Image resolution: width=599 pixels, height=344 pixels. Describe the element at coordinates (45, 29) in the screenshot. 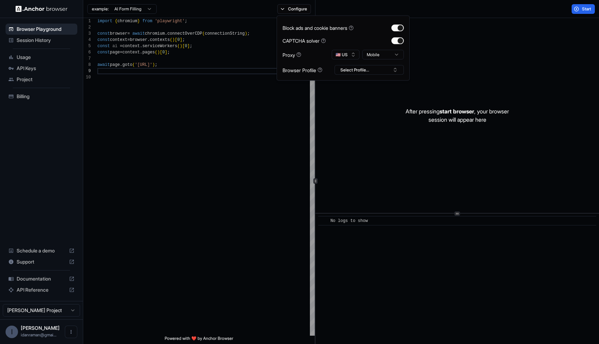

I see `span: Browser Playground` at that location.